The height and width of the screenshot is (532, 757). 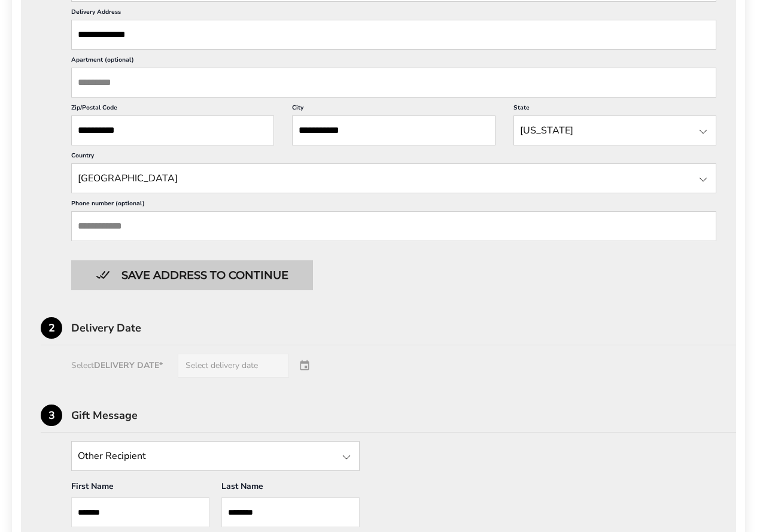 I want to click on input: City, so click(x=394, y=131).